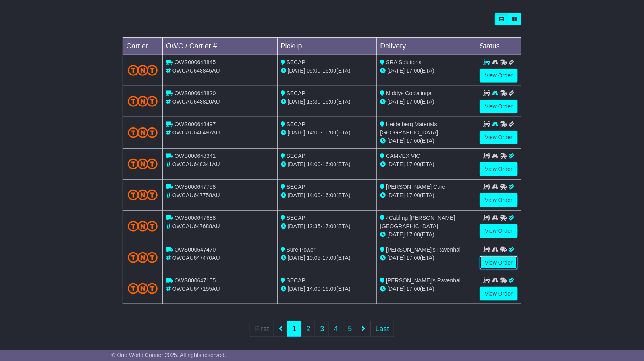 The image size is (644, 361). Describe the element at coordinates (314, 102) in the screenshot. I see `span: 13:30` at that location.